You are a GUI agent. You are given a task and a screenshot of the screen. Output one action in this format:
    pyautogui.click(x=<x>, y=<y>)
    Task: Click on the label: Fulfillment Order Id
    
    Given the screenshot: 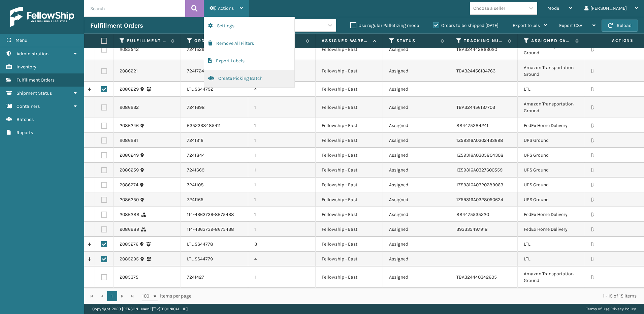 What is the action you would take?
    pyautogui.click(x=147, y=41)
    